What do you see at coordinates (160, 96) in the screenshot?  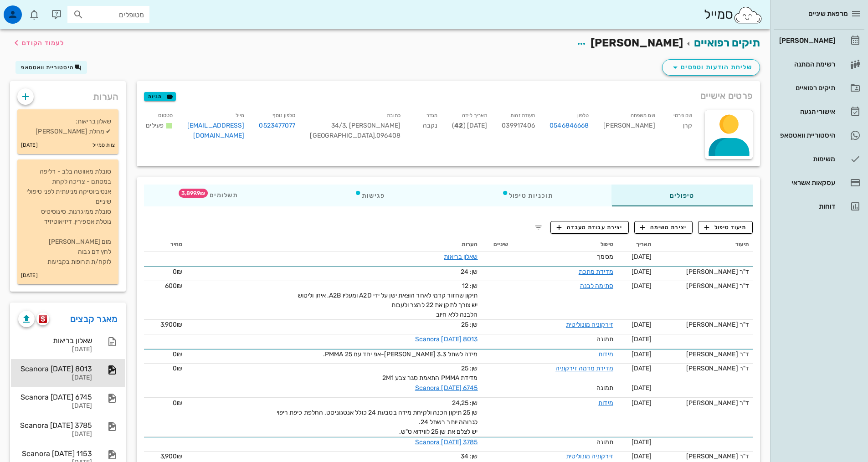 I see `span: תגיות` at bounding box center [160, 96].